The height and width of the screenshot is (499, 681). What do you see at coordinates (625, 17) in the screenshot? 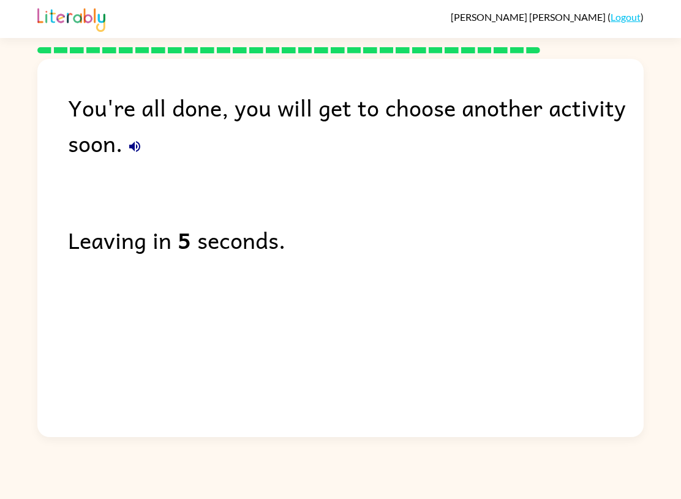
I see `a: Logout` at bounding box center [625, 17].